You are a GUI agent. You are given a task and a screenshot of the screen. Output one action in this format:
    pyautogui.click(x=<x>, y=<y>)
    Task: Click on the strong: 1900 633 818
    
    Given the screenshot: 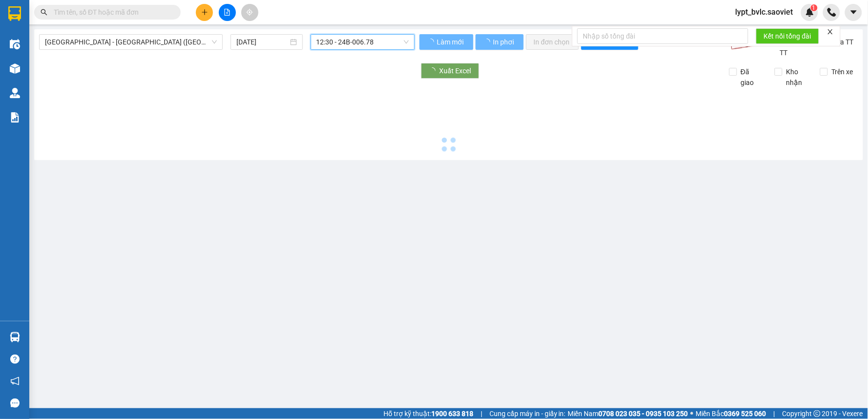 What is the action you would take?
    pyautogui.click(x=452, y=414)
    